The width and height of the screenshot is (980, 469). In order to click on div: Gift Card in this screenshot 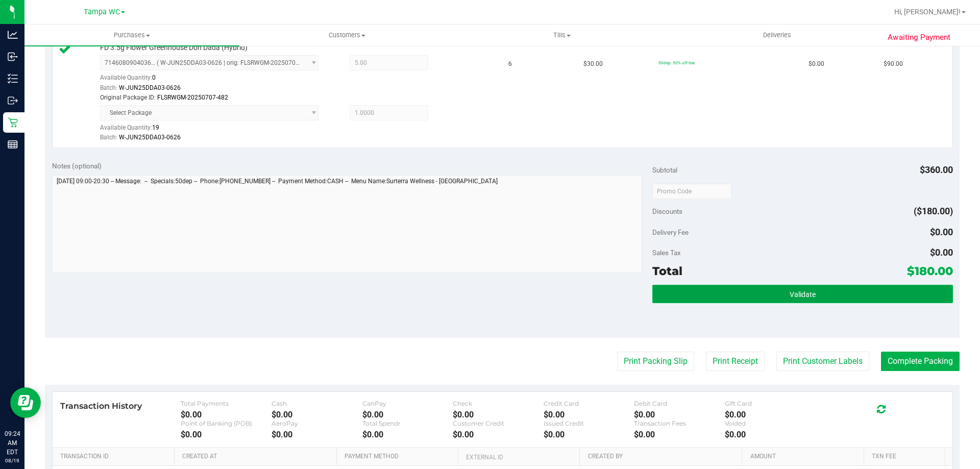, I will do `click(770, 404)`.